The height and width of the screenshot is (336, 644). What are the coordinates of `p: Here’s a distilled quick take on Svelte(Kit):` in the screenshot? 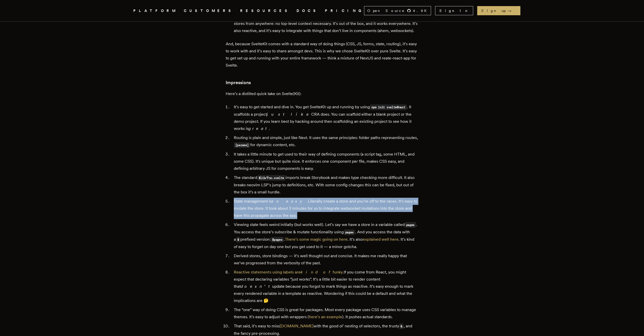 It's located at (322, 94).